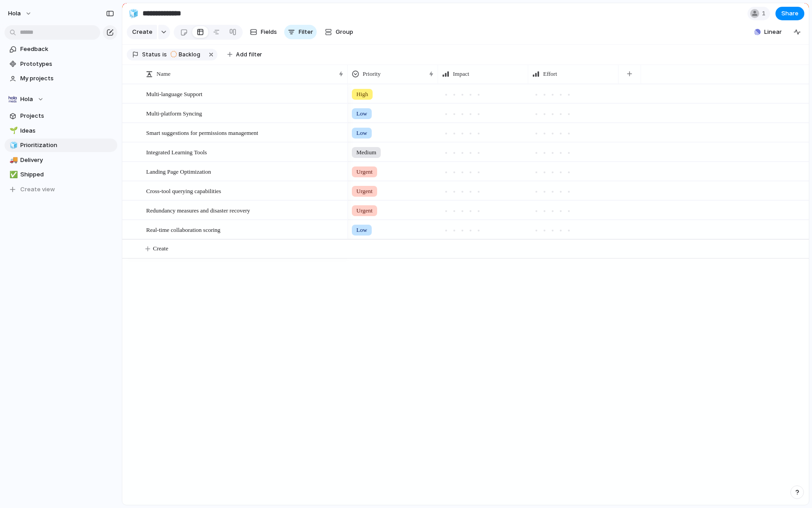 The height and width of the screenshot is (508, 812). I want to click on button: Fields, so click(263, 32).